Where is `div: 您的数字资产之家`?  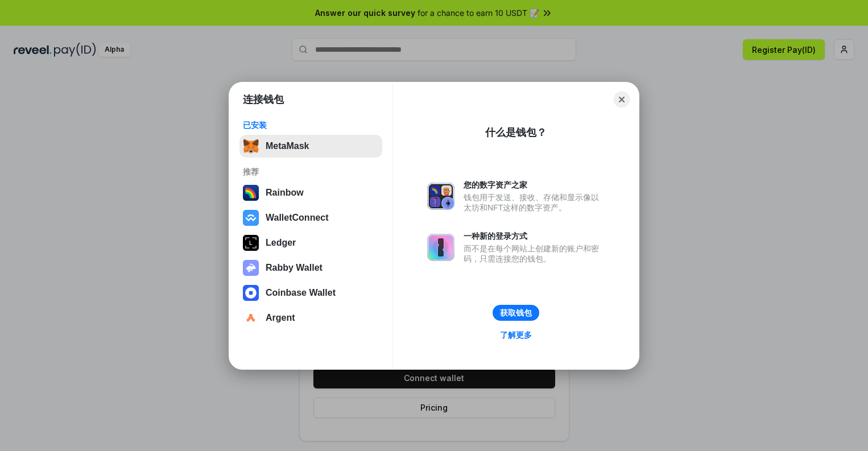
div: 您的数字资产之家 is located at coordinates (534, 185).